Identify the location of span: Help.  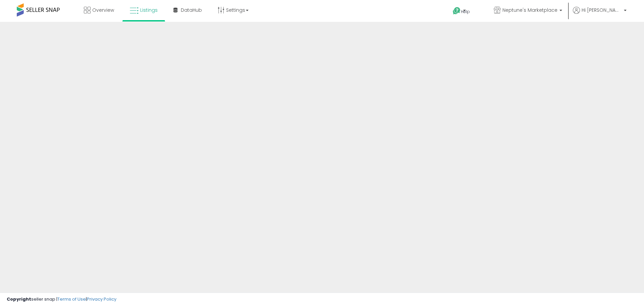
(466, 11).